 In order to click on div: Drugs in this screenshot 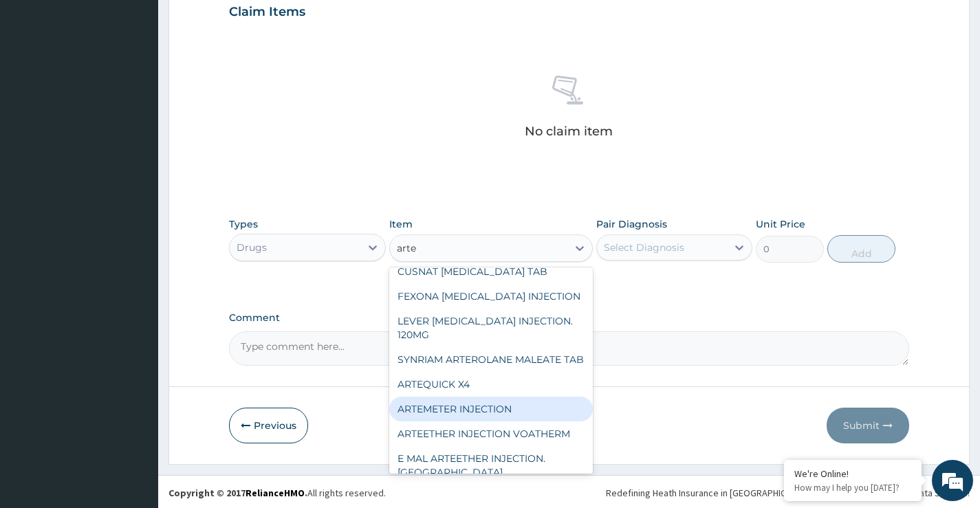, I will do `click(252, 247)`.